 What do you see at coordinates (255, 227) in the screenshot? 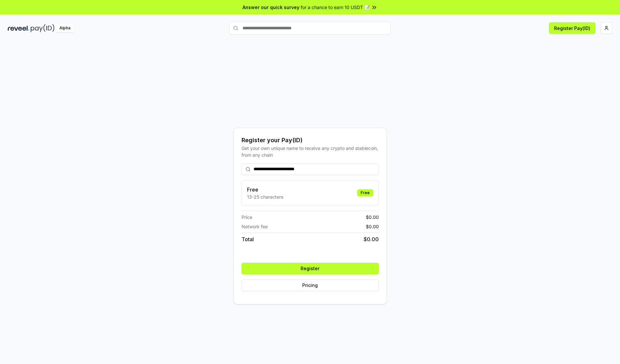
I see `span: Network fee` at bounding box center [255, 227].